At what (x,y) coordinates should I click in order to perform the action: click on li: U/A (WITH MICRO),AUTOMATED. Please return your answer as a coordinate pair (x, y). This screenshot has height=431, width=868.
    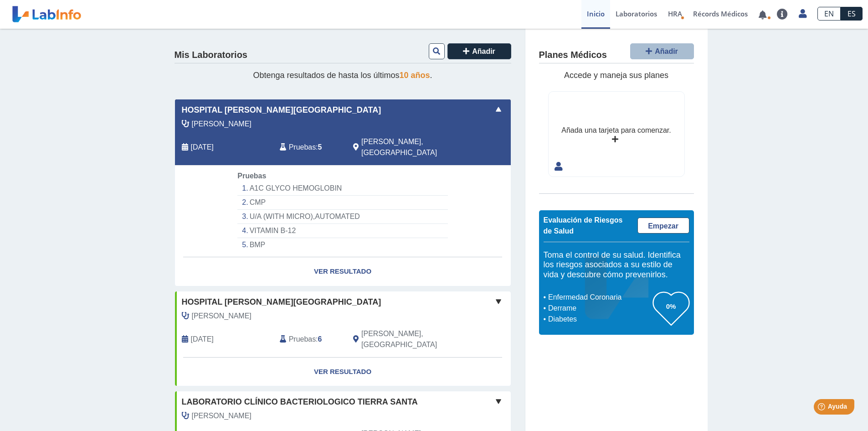
    Looking at the image, I should click on (342, 217).